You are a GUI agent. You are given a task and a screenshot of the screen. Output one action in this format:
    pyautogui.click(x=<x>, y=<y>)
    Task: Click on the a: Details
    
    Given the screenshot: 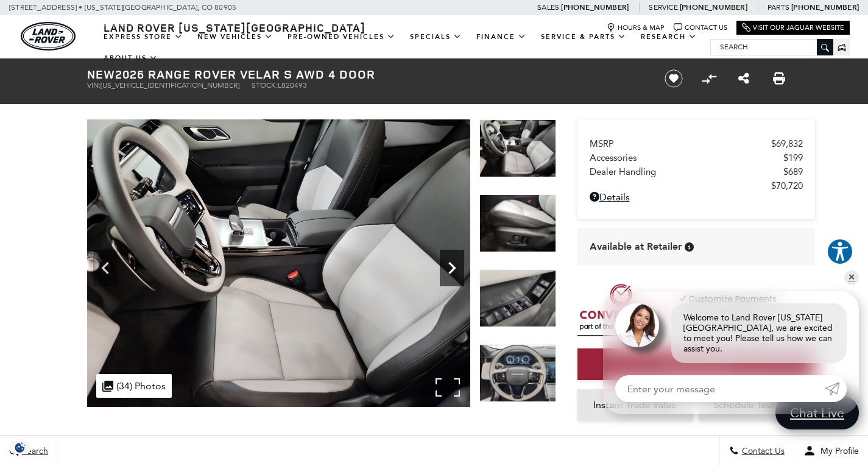 What is the action you would take?
    pyautogui.click(x=696, y=197)
    